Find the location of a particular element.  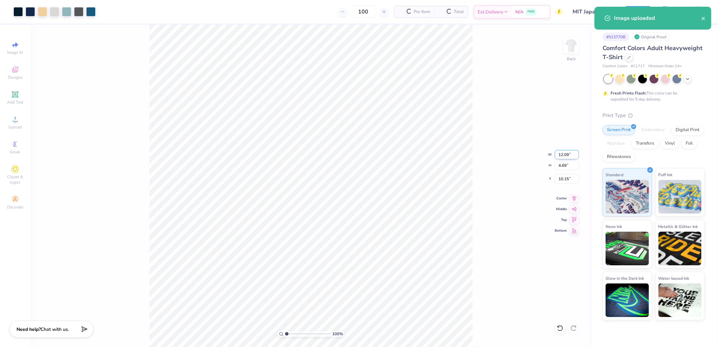

span: 100 % is located at coordinates (338, 334).